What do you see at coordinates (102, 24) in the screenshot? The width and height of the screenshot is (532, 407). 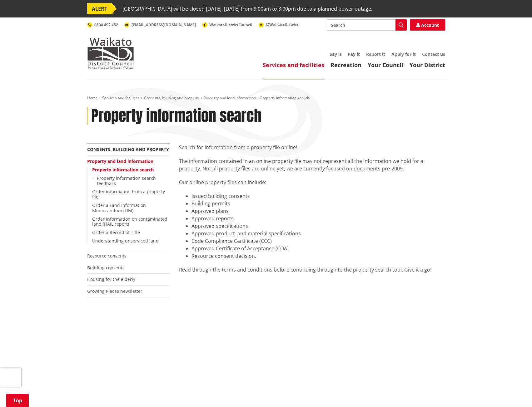 I see `a: 0800 492 452` at bounding box center [102, 24].